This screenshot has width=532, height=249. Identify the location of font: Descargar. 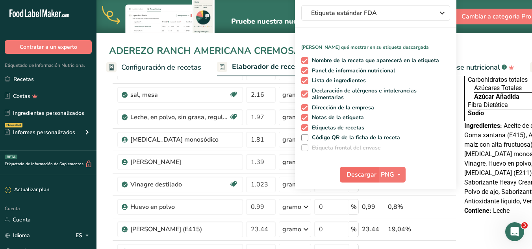
(361, 175).